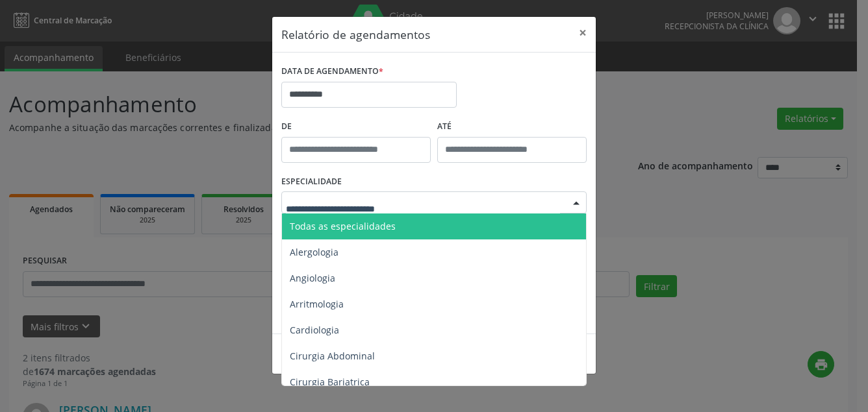 Image resolution: width=868 pixels, height=412 pixels. What do you see at coordinates (356, 34) in the screenshot?
I see `h5: Relatório de agendamentos` at bounding box center [356, 34].